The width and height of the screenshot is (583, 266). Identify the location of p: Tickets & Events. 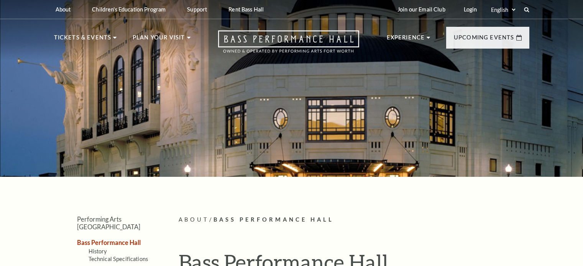
(83, 40).